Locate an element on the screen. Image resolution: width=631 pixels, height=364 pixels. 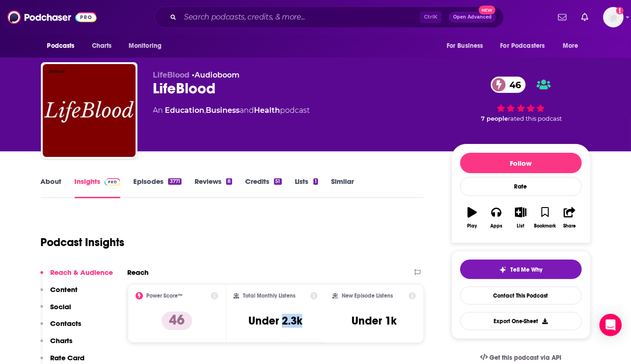
div: Share is located at coordinates (570, 226).